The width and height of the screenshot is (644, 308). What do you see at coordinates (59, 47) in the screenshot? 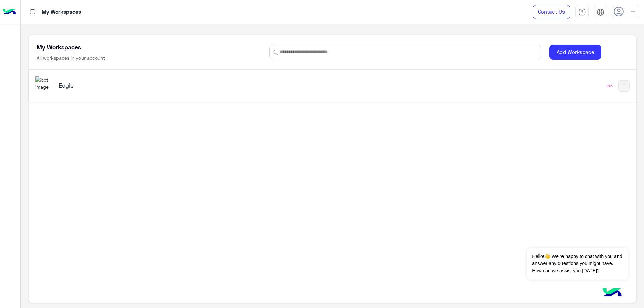
I see `h5: My Workspaces` at bounding box center [59, 47].